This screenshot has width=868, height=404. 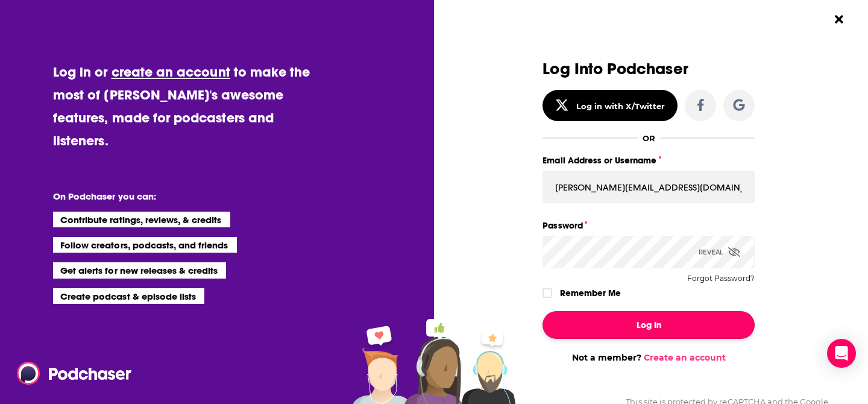 What do you see at coordinates (142, 220) in the screenshot?
I see `li: Contribute ratings, reviews, & credits` at bounding box center [142, 220].